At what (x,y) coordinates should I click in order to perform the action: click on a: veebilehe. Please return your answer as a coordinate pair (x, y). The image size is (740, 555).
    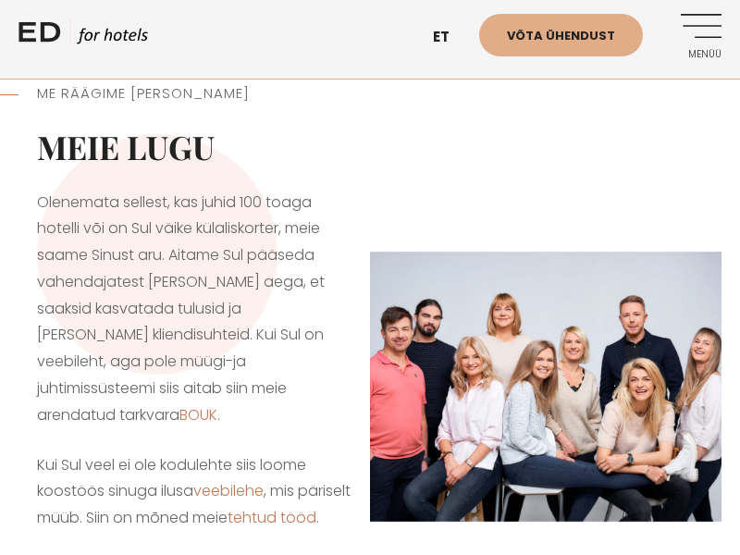
    Looking at the image, I should click on (228, 490).